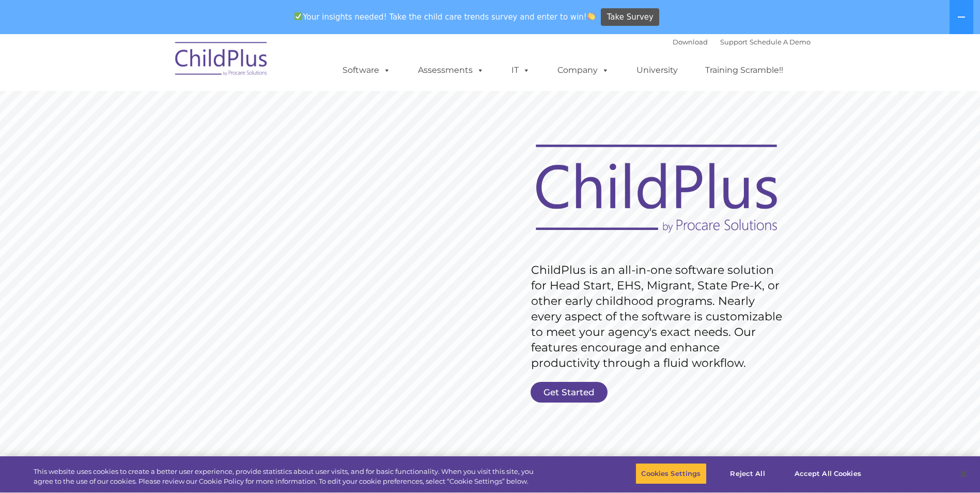 This screenshot has height=493, width=980. What do you see at coordinates (964, 474) in the screenshot?
I see `button: Close` at bounding box center [964, 474].